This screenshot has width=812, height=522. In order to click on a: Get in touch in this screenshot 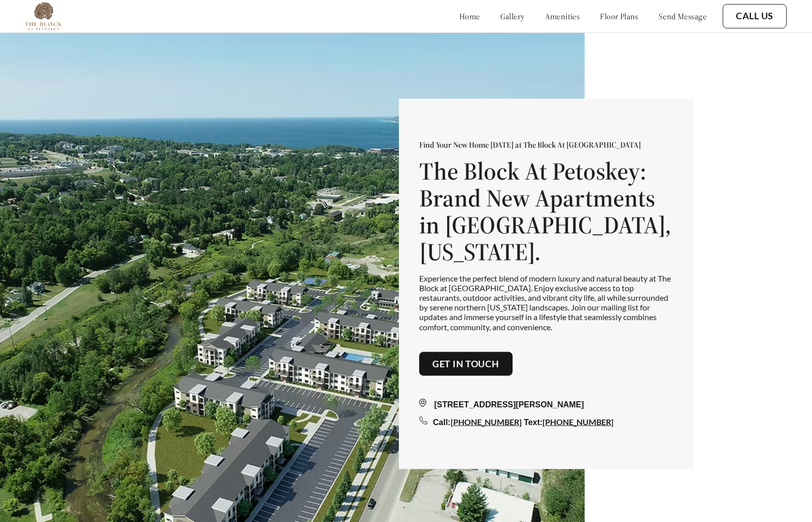, I will do `click(466, 364)`.